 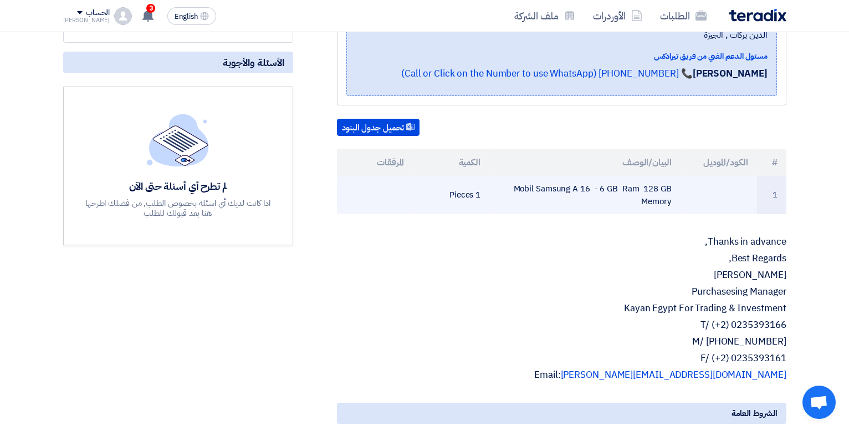 I want to click on img: empty_state_list.svg, so click(x=178, y=140).